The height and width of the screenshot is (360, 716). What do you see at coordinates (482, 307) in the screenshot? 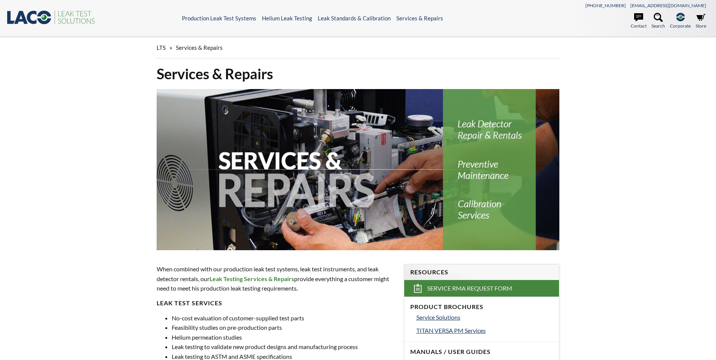
I see `h4: Product Brochures` at bounding box center [482, 307].